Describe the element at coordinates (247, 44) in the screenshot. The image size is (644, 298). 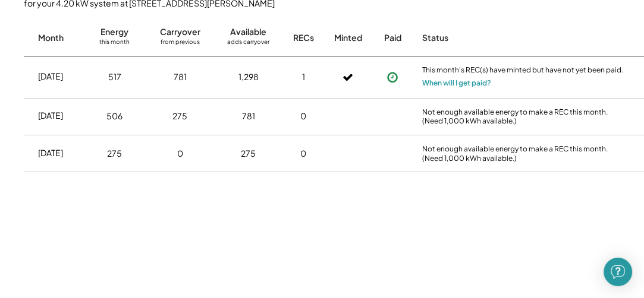
I see `div: adds carryover` at that location.